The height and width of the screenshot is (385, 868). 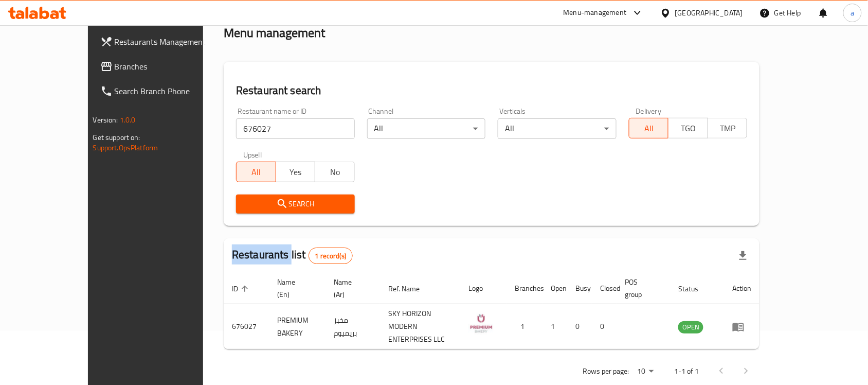 I want to click on th: Logo, so click(x=483, y=288).